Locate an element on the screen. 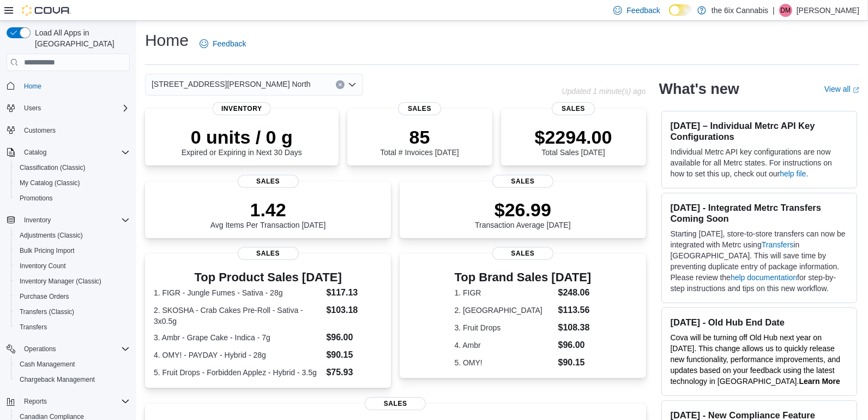 The image size is (868, 420). dt: 1. FIGR - Jungle Fumes - Sativa - 28g is located at coordinates (237, 293).